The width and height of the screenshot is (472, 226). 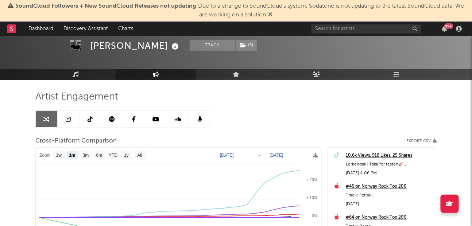 I want to click on a: 10.6k Views, 918 Likes, 25 Shares, so click(x=390, y=156).